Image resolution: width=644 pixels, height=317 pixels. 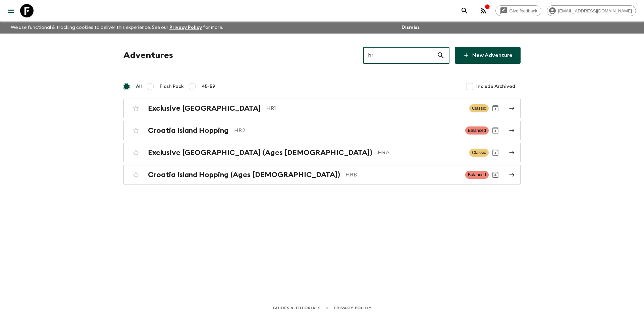 What do you see at coordinates (488, 55) in the screenshot?
I see `a: New Adventure` at bounding box center [488, 55].